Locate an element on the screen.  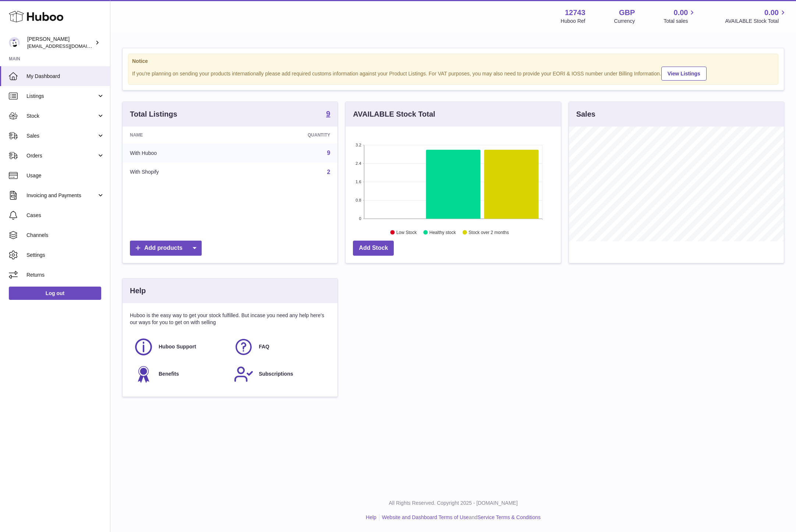
text: 3.2 is located at coordinates (359, 145).